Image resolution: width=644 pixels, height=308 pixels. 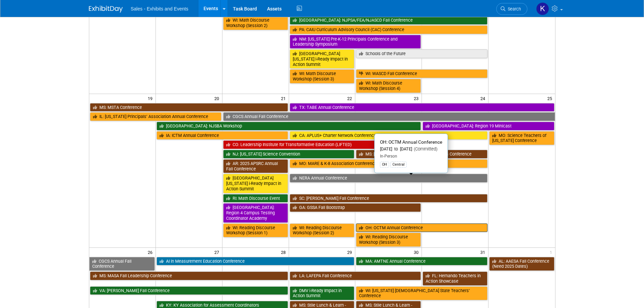 What do you see at coordinates (543, 8) in the screenshot?
I see `img: Kara Haven` at bounding box center [543, 8].